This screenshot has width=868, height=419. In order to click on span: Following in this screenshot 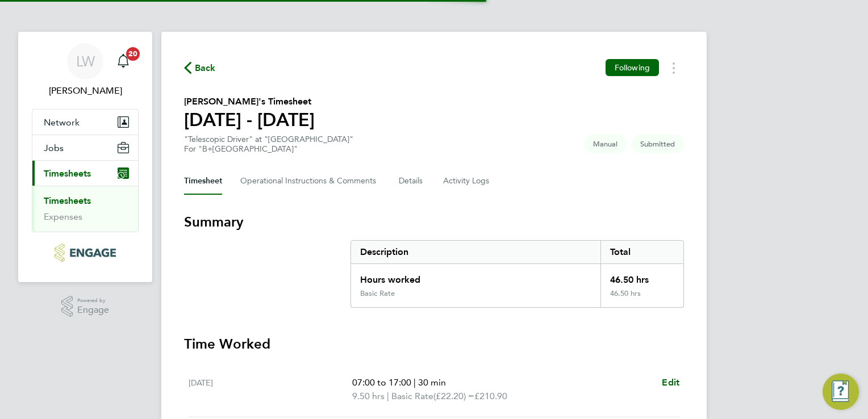, I will do `click(632, 68)`.